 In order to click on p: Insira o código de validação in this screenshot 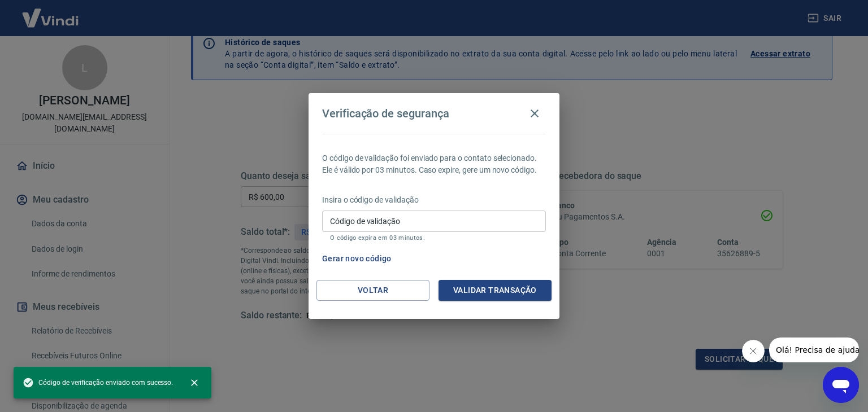, I will do `click(434, 200)`.